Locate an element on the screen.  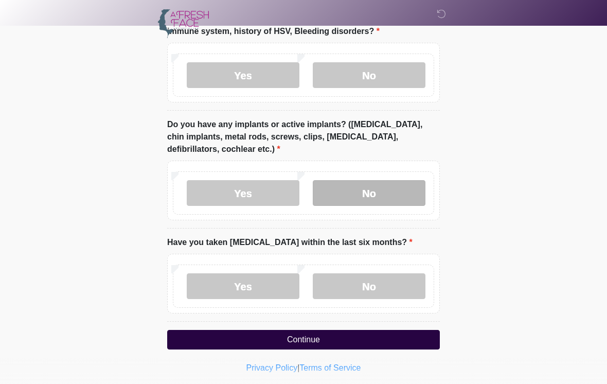
button: Continue is located at coordinates (303, 339).